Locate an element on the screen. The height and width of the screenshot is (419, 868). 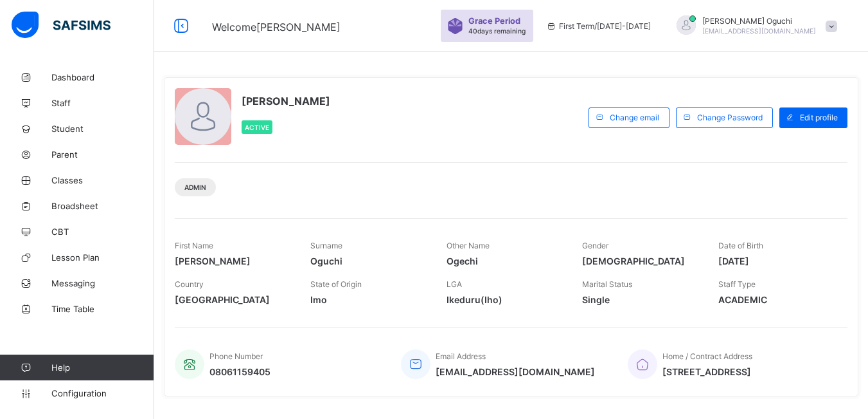
span: Broadsheet is located at coordinates (103, 206).